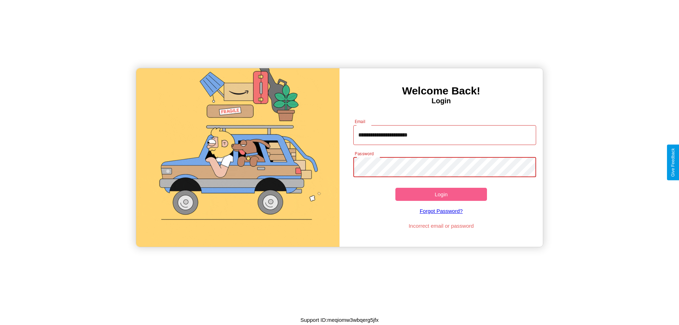  I want to click on p: Incorrect email or password, so click(441, 226).